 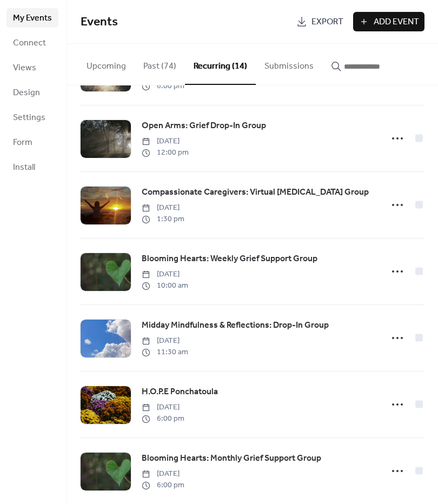 I want to click on a: H.O.P.E Ponchatoula, so click(x=179, y=392).